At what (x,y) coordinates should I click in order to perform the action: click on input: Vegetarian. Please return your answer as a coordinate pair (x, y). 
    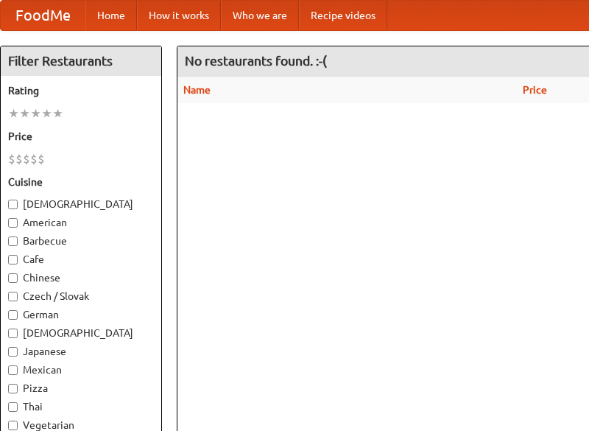
    Looking at the image, I should click on (13, 425).